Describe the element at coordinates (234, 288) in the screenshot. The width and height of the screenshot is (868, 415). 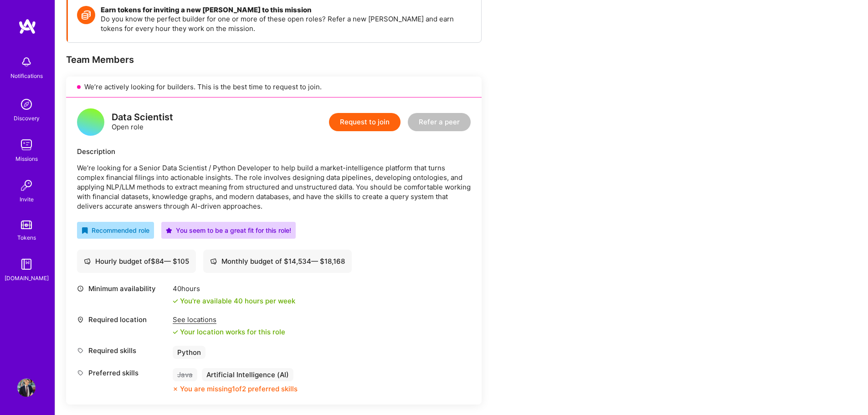
I see `div: 40 hours` at that location.